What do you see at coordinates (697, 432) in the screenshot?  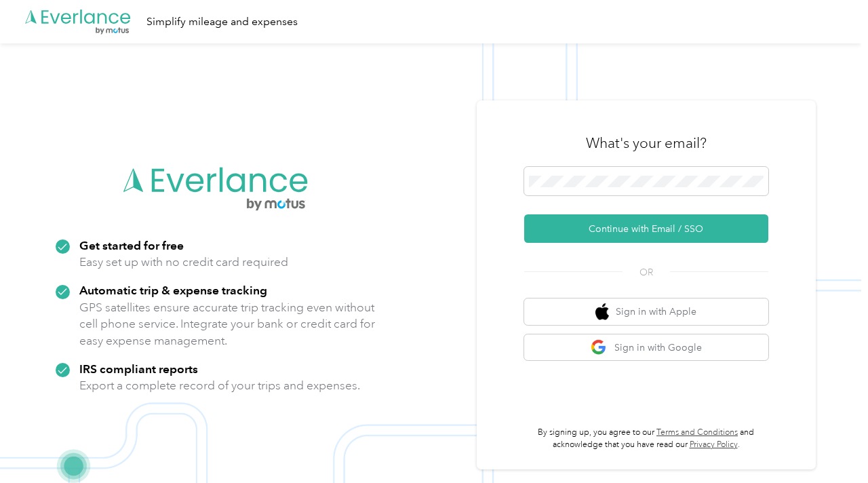 I see `a: Terms and Conditions` at bounding box center [697, 432].